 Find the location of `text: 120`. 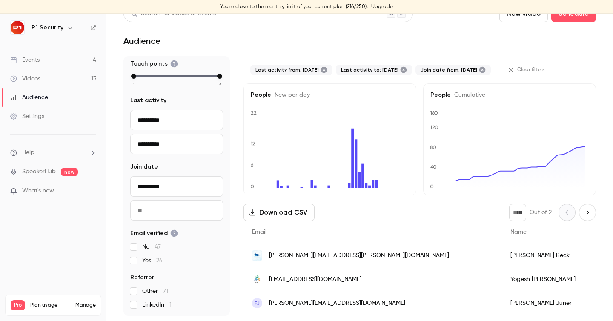

text: 120 is located at coordinates (434, 127).